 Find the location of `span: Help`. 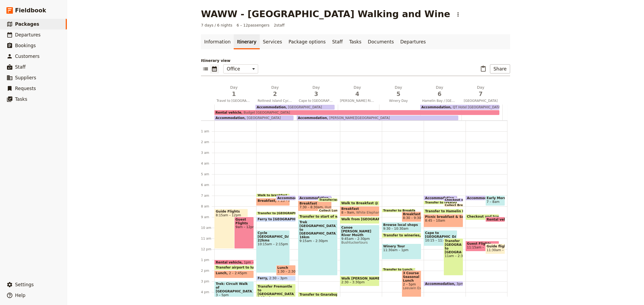

span: Help is located at coordinates (20, 295).